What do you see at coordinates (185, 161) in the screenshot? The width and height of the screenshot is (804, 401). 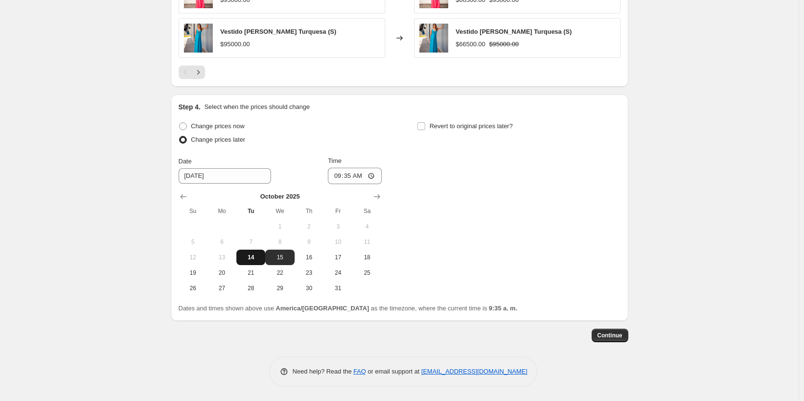 I see `span: Date` at bounding box center [185, 161].